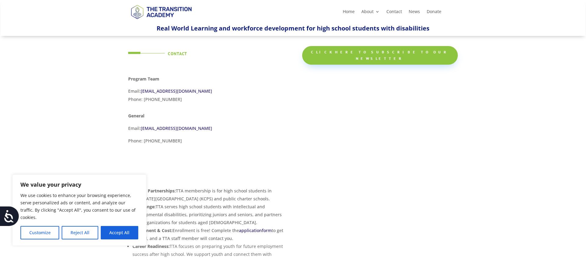 The image size is (586, 258). Describe the element at coordinates (226, 55) in the screenshot. I see `h4: Contact` at that location.